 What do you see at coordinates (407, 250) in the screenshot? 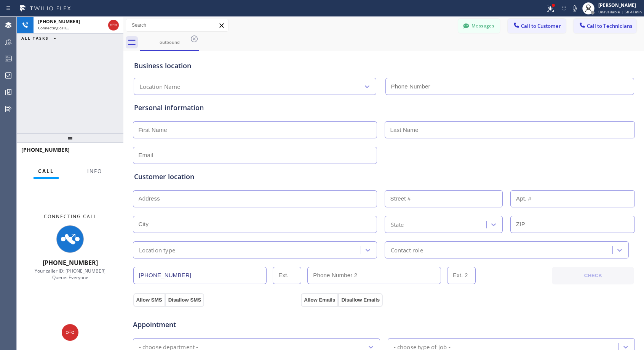
I see `div: Contact role` at bounding box center [407, 250].